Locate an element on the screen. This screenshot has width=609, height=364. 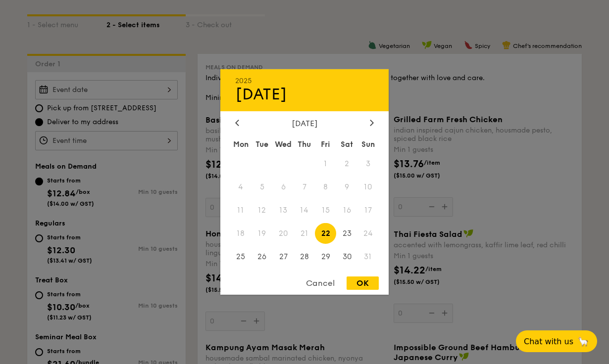
span: 2 is located at coordinates (347, 163).